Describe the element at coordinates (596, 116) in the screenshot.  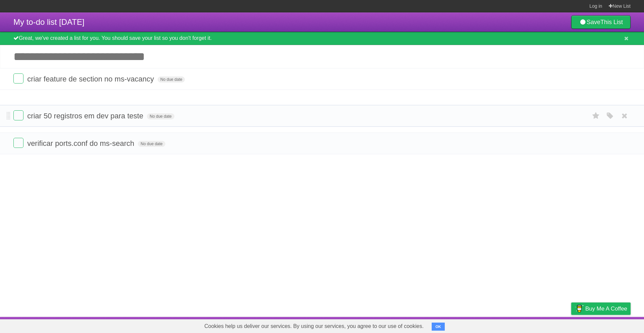
I see `label: Star task` at that location.